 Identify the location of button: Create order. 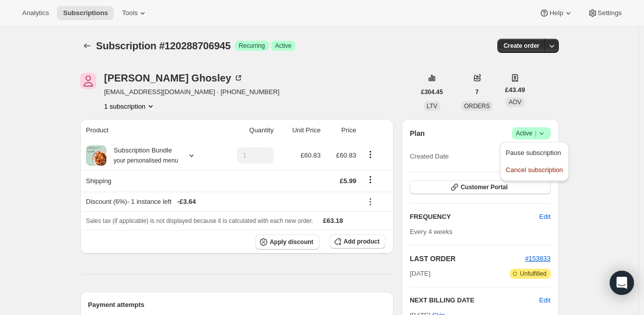
(521, 46).